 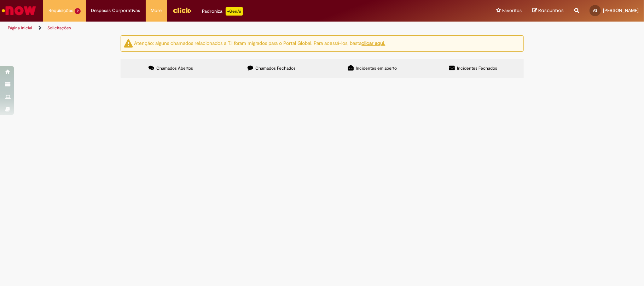 I want to click on p: +GenAi, so click(x=234, y=11).